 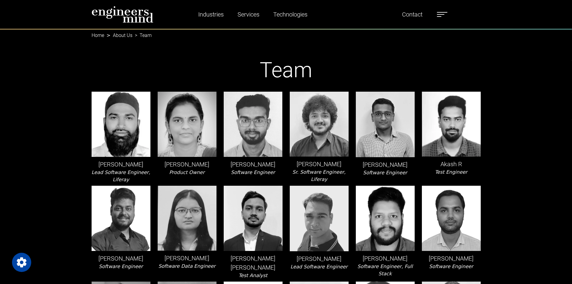 What do you see at coordinates (187, 172) in the screenshot?
I see `i: Product Owner` at bounding box center [187, 172].